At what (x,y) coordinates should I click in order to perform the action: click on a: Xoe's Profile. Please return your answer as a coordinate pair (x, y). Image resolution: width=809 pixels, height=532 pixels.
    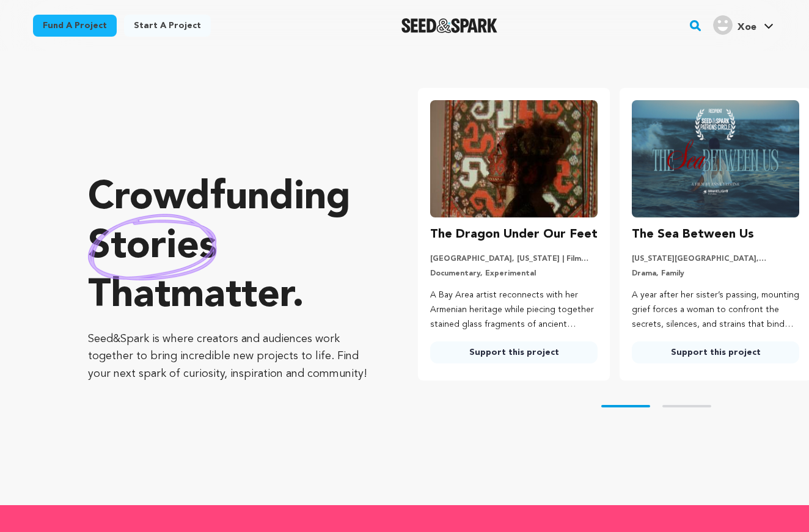
    Looking at the image, I should click on (744, 24).